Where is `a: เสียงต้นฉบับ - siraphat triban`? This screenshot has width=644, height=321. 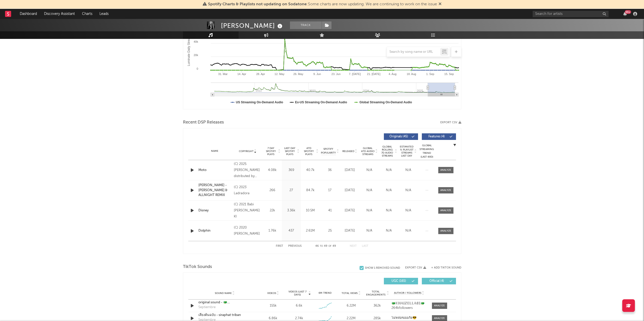 a: เสียงต้นฉบับ - siraphat triban is located at coordinates (225, 315).